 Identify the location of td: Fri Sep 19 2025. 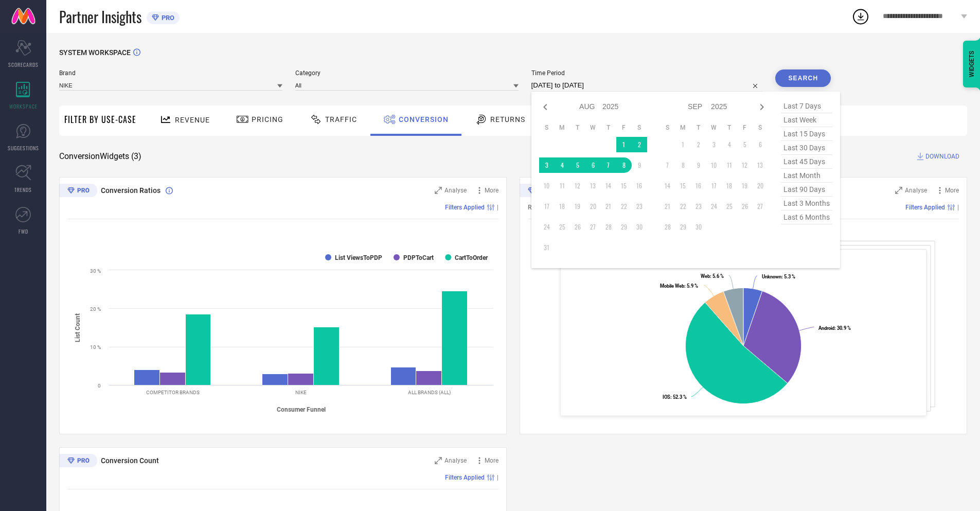
(745, 186).